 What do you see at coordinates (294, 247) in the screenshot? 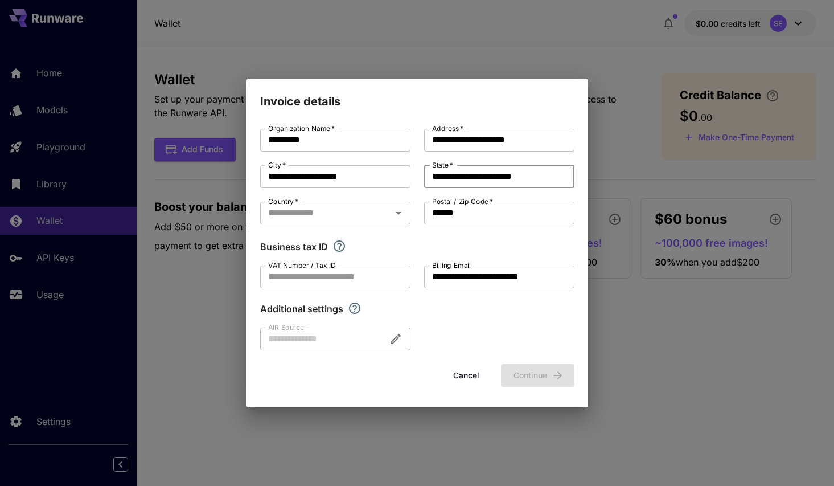
I see `p: Business tax ID` at bounding box center [294, 247].